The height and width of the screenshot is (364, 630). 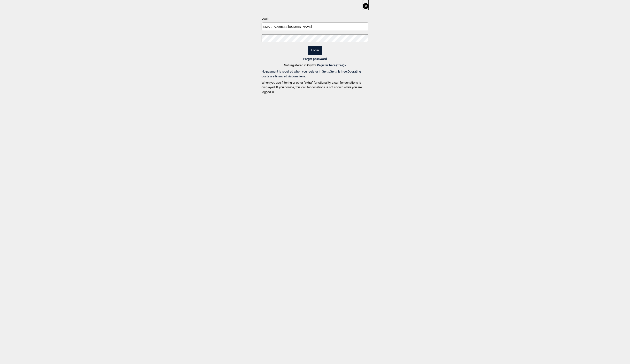 I want to click on b: donations, so click(x=299, y=76).